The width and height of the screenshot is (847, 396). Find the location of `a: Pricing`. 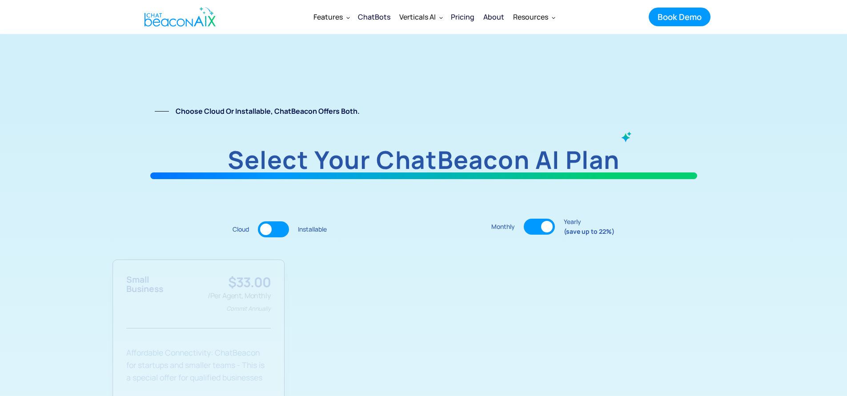

a: Pricing is located at coordinates (463, 17).